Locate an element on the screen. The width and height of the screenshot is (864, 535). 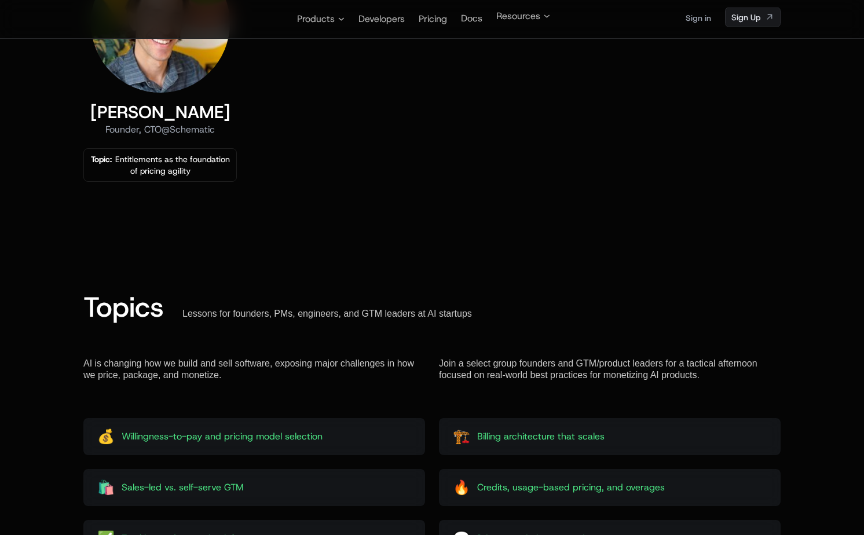
span: Developers is located at coordinates (381, 19).